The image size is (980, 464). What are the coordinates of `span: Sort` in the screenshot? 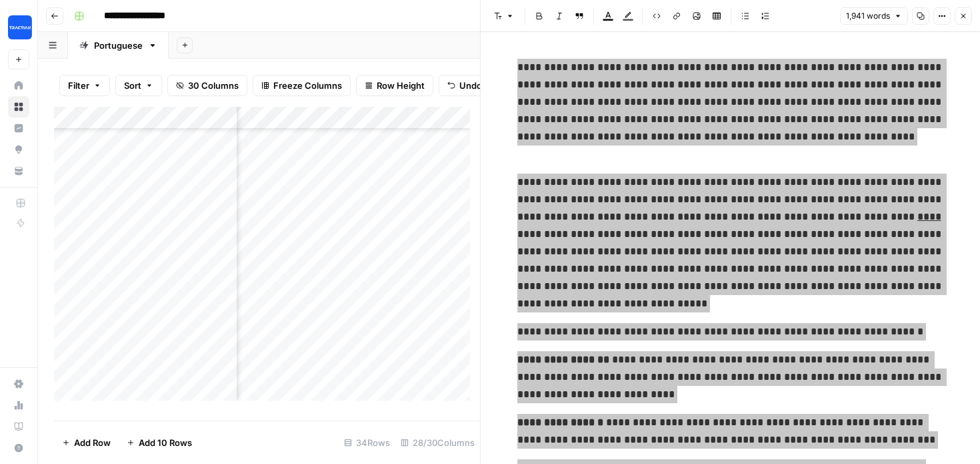 It's located at (133, 85).